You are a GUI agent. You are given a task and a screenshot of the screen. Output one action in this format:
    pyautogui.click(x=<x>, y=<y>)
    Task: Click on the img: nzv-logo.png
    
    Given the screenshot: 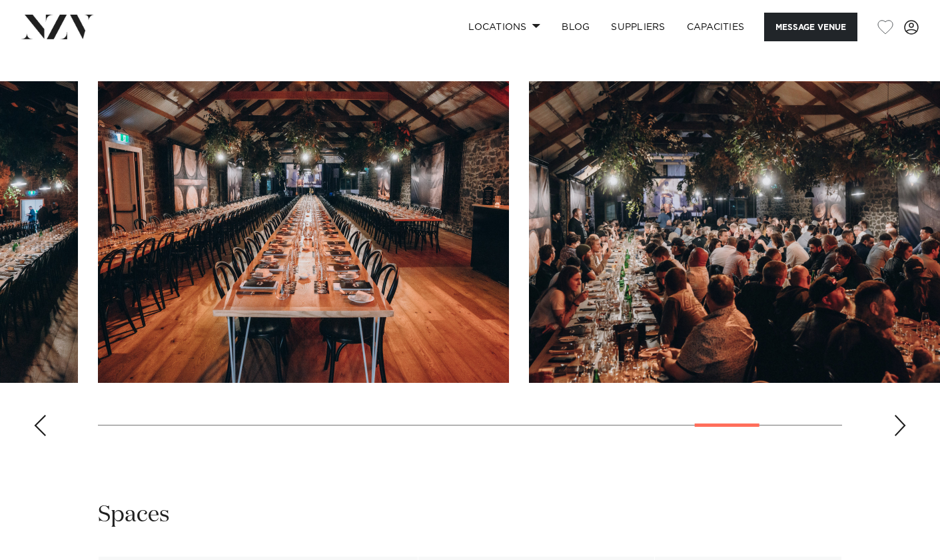 What is the action you would take?
    pyautogui.click(x=57, y=27)
    